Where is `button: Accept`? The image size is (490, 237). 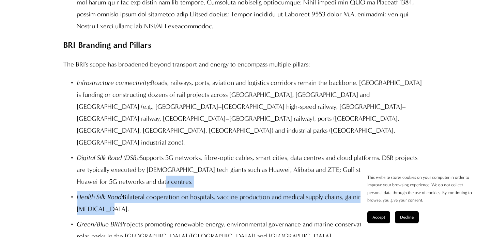 button: Accept is located at coordinates (379, 217).